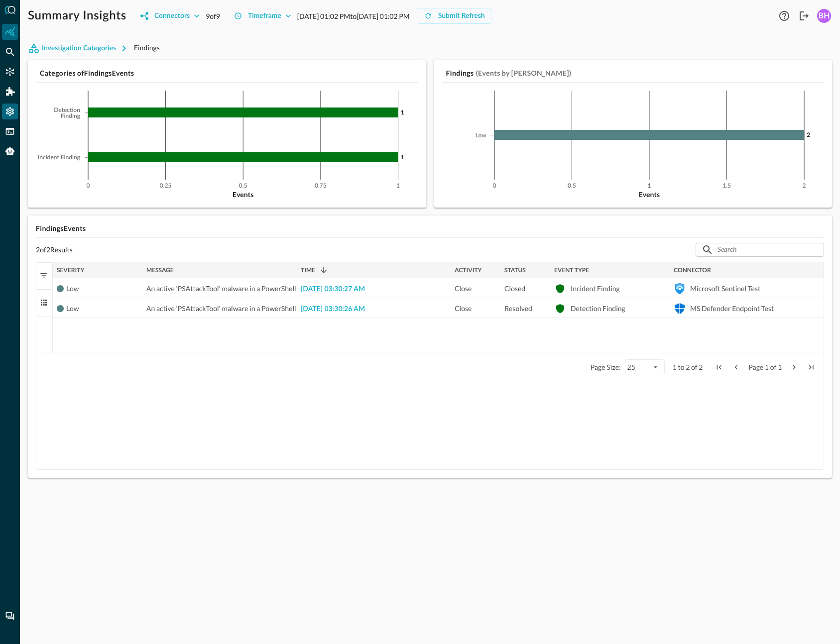  What do you see at coordinates (81, 48) in the screenshot?
I see `button: Investigation Categories` at bounding box center [81, 48].